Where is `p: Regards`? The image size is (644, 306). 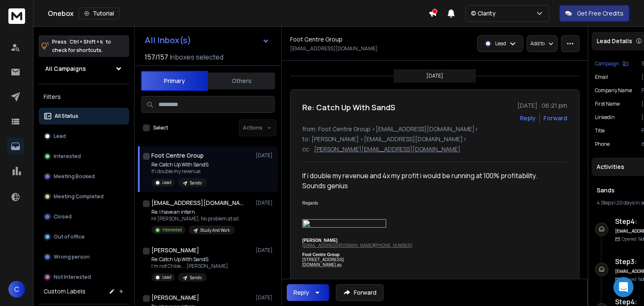
p: Regards is located at coordinates (425, 203).